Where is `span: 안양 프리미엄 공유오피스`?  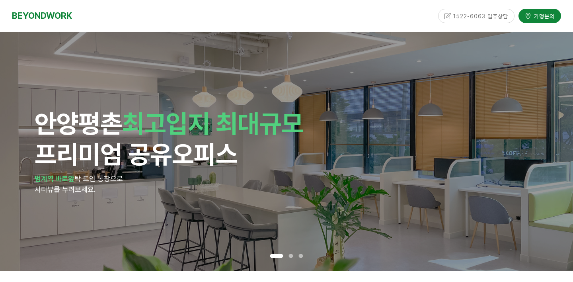 span: 안양 프리미엄 공유오피스 is located at coordinates (169, 138).